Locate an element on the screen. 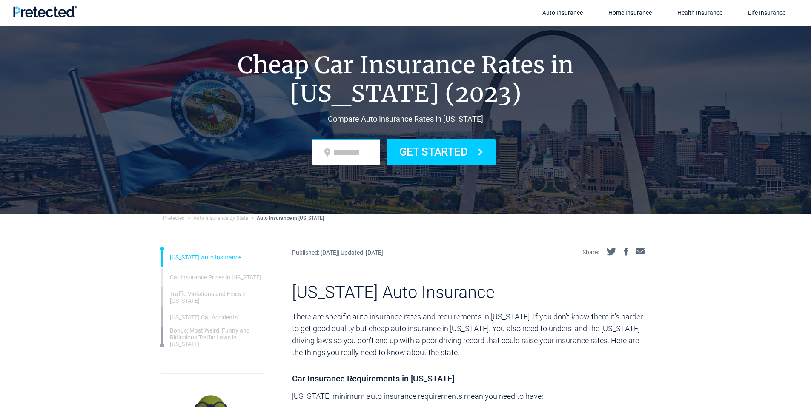 This screenshot has height=407, width=811. a: Auto Insurance By State is located at coordinates (221, 218).